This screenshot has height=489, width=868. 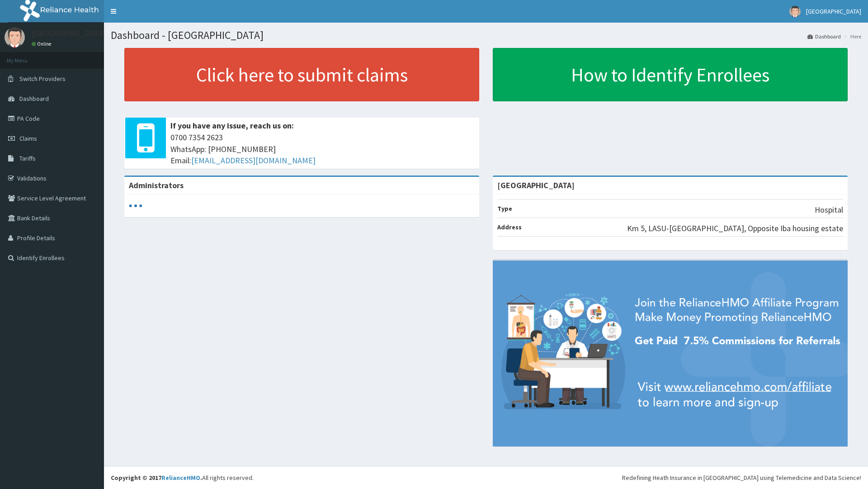 What do you see at coordinates (27, 158) in the screenshot?
I see `span: Tariffs` at bounding box center [27, 158].